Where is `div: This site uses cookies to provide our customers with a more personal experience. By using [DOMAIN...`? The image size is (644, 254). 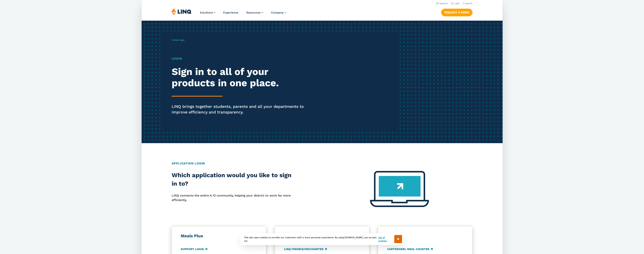 div: This site uses cookies to provide our customers with a more personal experience. By using [DOMAIN... is located at coordinates (322, 239).